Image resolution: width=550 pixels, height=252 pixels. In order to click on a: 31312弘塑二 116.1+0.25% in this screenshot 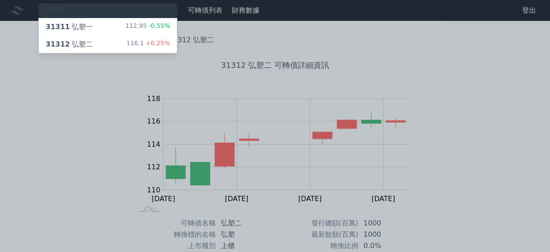, I will do `click(108, 44)`.